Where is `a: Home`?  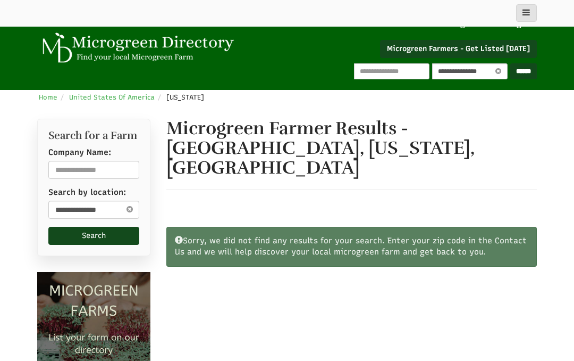 a: Home is located at coordinates (48, 97).